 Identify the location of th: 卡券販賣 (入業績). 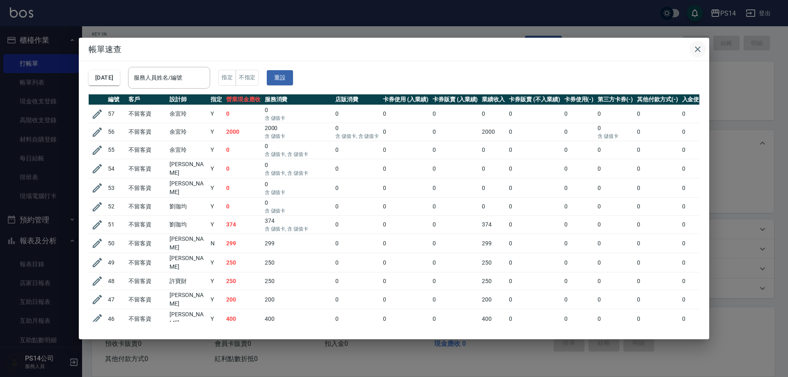
(455, 100).